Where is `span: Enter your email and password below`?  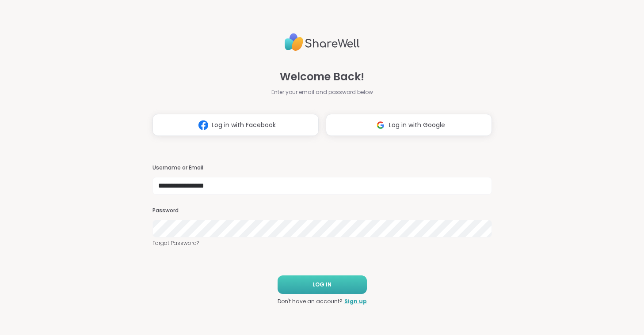
span: Enter your email and password below is located at coordinates (322, 92).